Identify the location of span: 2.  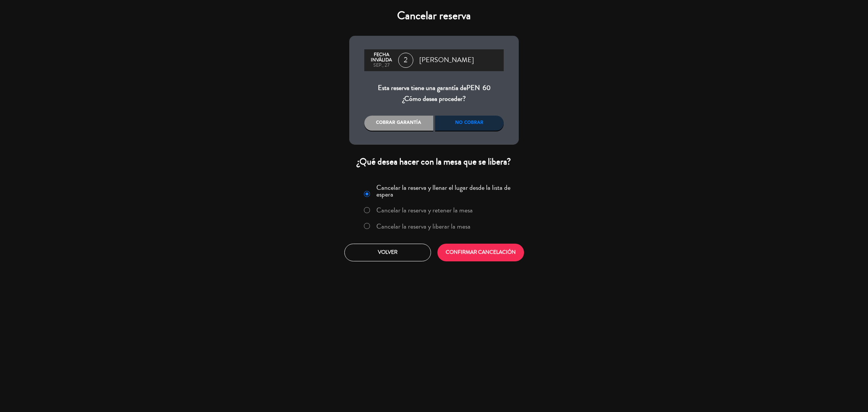
(406, 60).